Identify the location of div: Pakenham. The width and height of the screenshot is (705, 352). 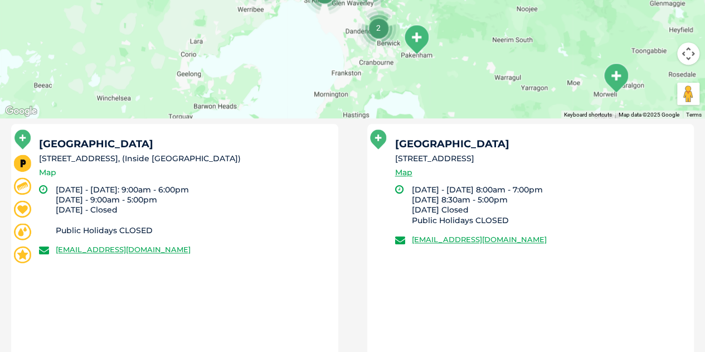
(416, 39).